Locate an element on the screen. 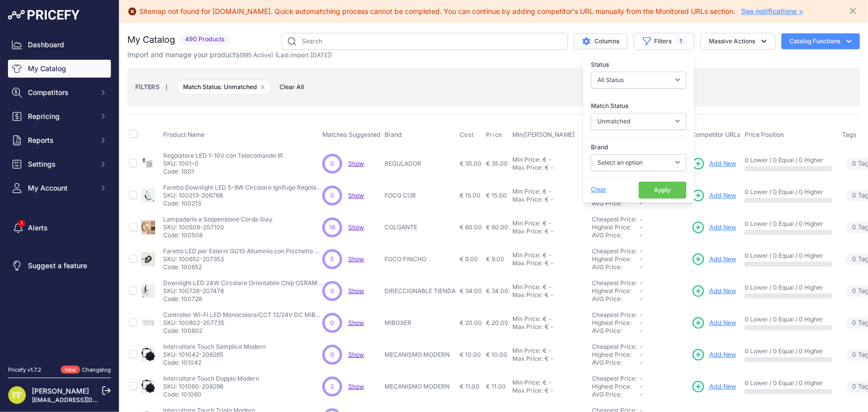  p: Code: 101042 is located at coordinates (215, 363).